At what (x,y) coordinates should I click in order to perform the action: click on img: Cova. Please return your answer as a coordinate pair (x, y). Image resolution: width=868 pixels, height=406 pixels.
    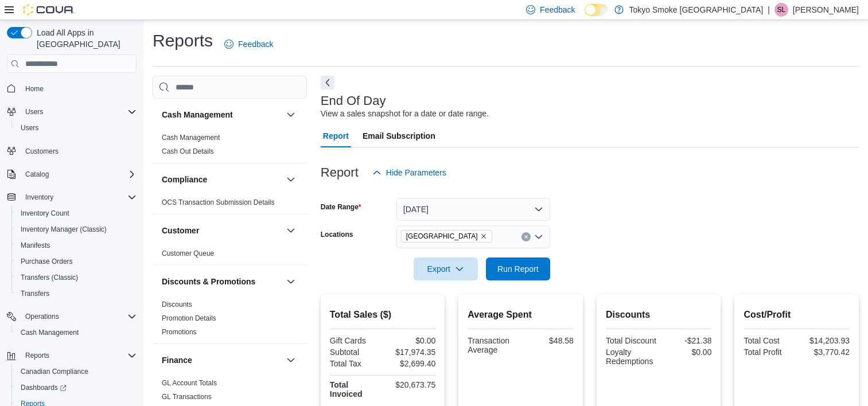
    Looking at the image, I should click on (49, 10).